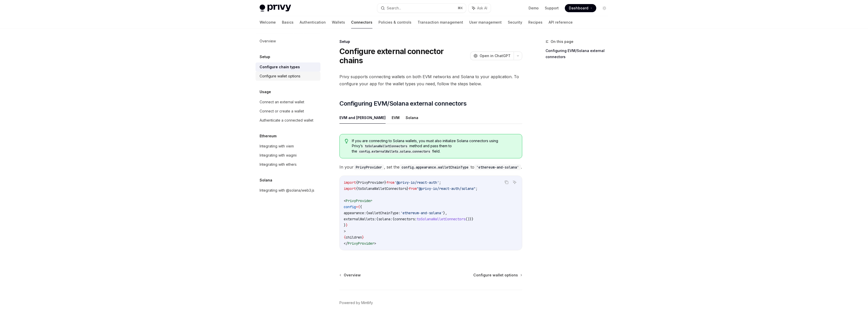  Describe the element at coordinates (395, 151) in the screenshot. I see `code: config.externalWallets.solana.connectors` at that location.